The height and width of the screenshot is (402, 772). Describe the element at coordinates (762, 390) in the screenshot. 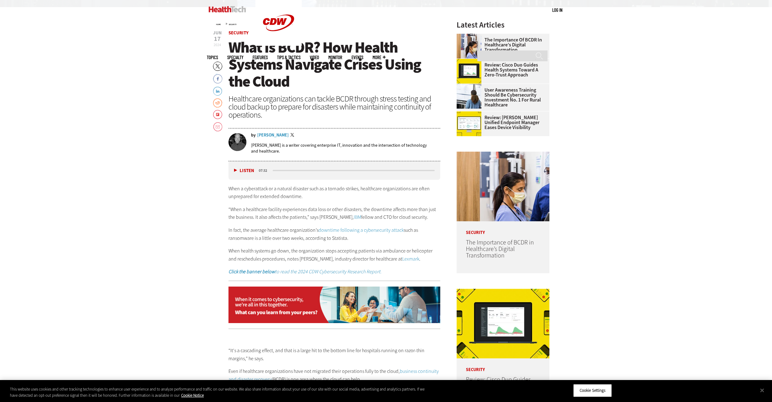

I see `button: Close` at that location.